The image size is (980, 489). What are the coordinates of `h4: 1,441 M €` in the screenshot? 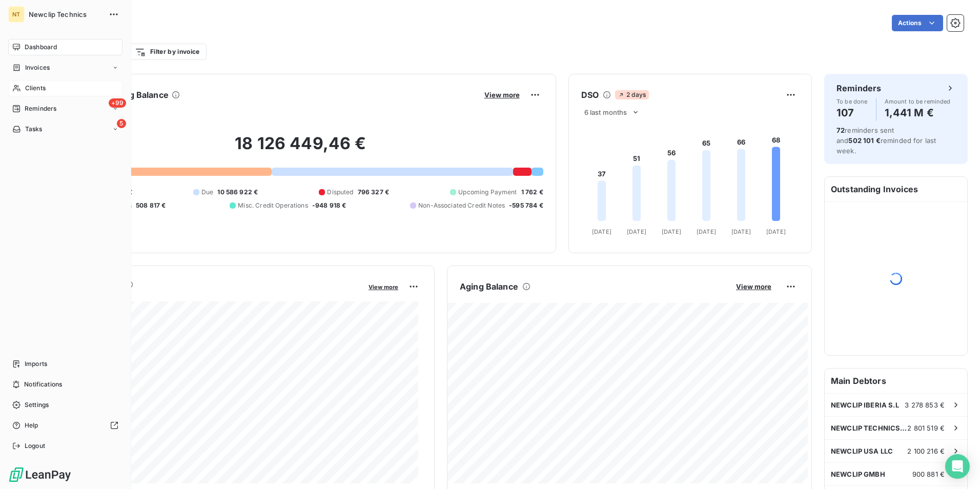 It's located at (918, 113).